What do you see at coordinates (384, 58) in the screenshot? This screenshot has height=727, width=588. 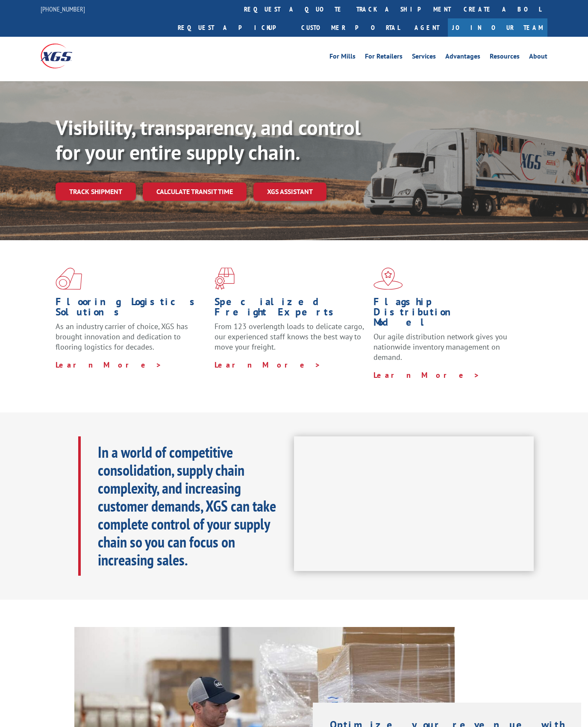 I see `a: For Retailers` at bounding box center [384, 58].